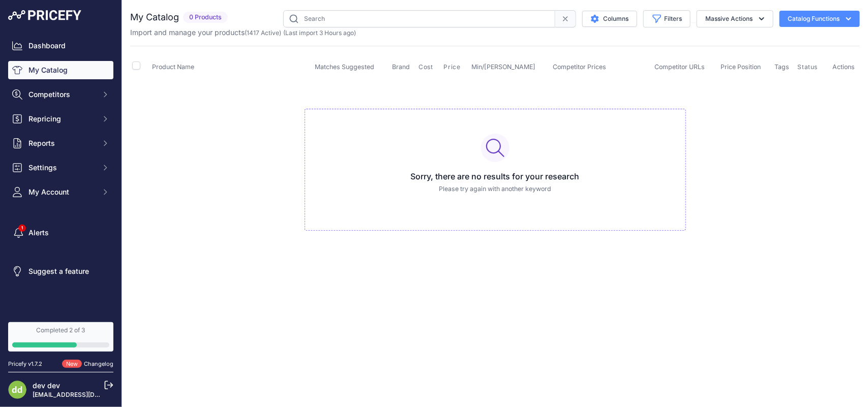 Image resolution: width=868 pixels, height=407 pixels. Describe the element at coordinates (344, 66) in the screenshot. I see `span: Matches Suggested` at that location.